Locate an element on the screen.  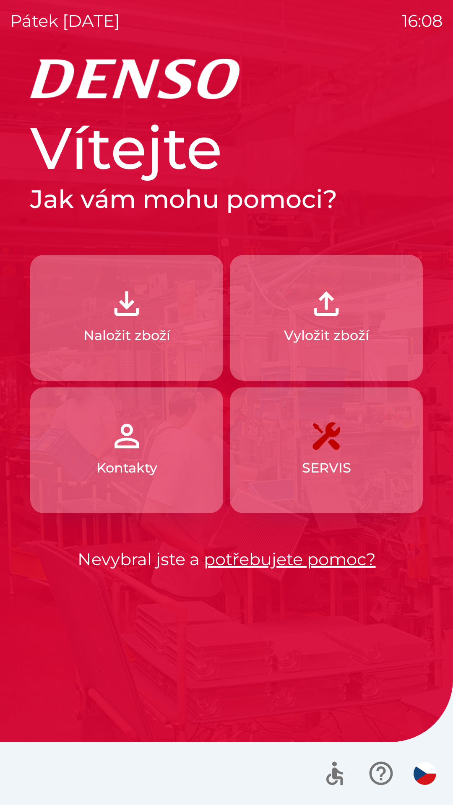
button: Naložit zboží is located at coordinates (127, 318).